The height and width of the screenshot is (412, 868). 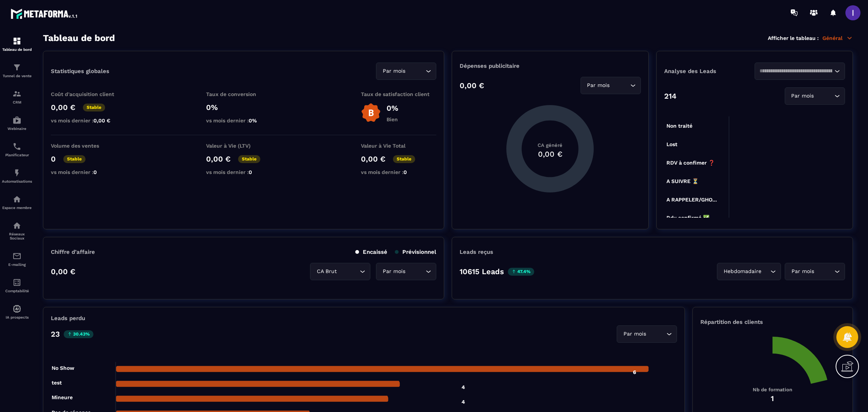 I want to click on p: Volume des ventes, so click(x=88, y=146).